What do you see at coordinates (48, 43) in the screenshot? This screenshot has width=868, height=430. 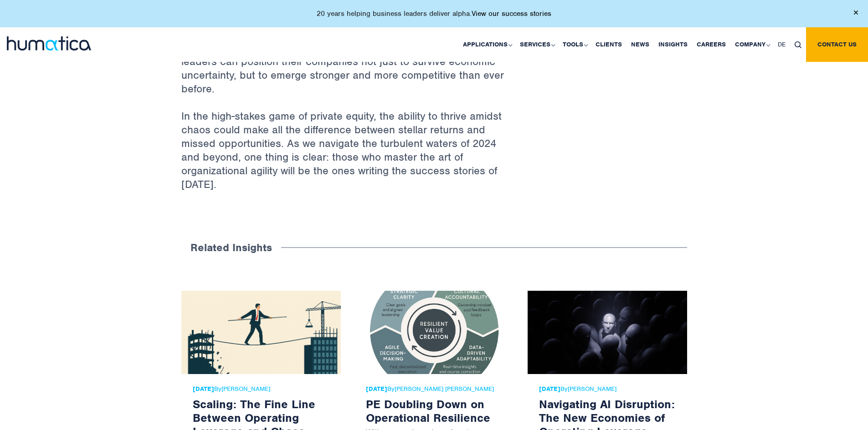 I see `img: logo` at bounding box center [48, 43].